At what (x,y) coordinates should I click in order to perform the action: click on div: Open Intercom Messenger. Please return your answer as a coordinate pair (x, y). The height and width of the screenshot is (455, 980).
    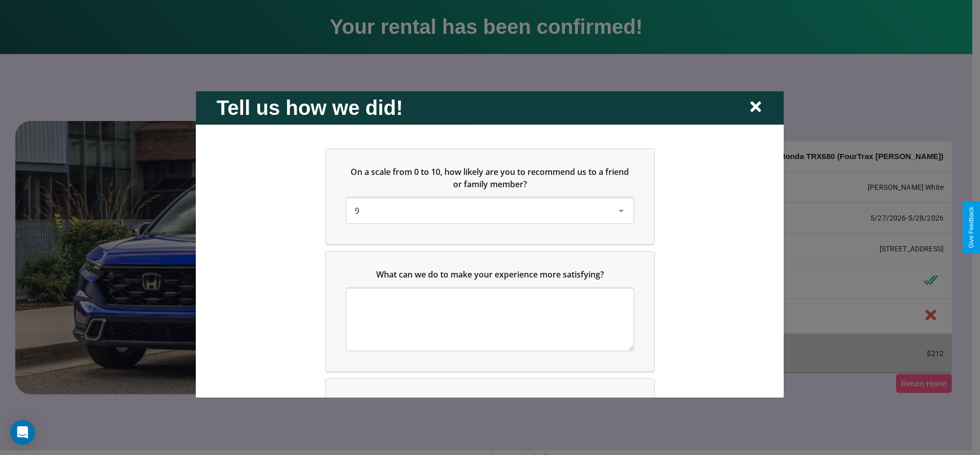
    Looking at the image, I should click on (22, 433).